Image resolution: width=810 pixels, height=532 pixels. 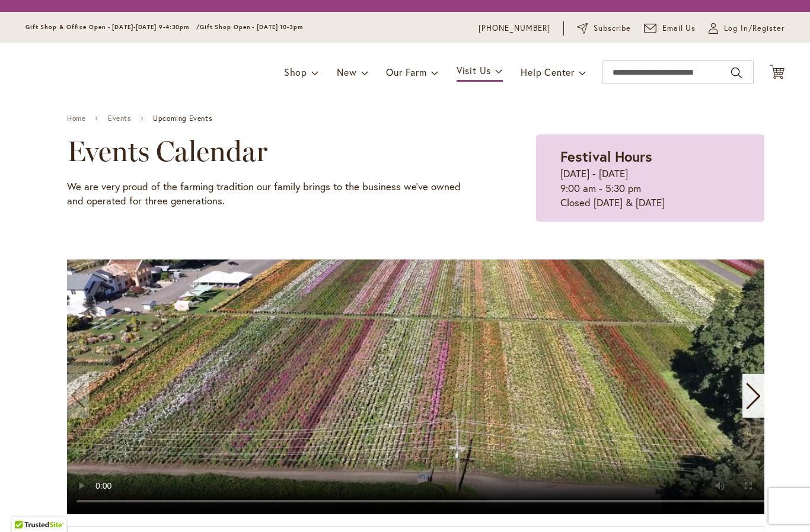 What do you see at coordinates (679, 29) in the screenshot?
I see `span: Email Us` at bounding box center [679, 29].